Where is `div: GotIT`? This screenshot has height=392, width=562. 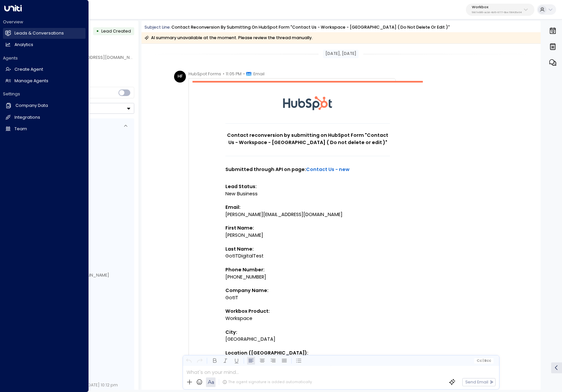 div: GotIT is located at coordinates (307, 298).